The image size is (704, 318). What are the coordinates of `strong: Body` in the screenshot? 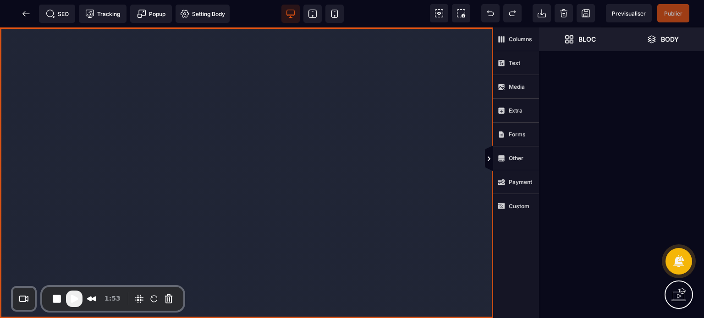 It's located at (670, 39).